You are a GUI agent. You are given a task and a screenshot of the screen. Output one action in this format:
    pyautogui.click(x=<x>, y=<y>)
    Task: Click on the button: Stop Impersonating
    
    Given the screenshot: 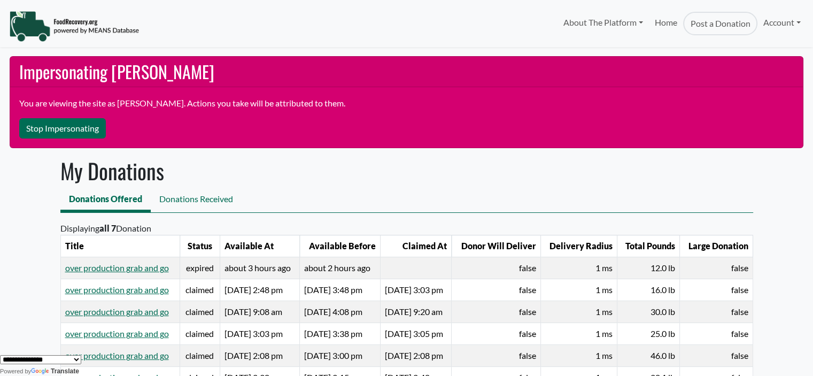 What is the action you would take?
    pyautogui.click(x=63, y=128)
    